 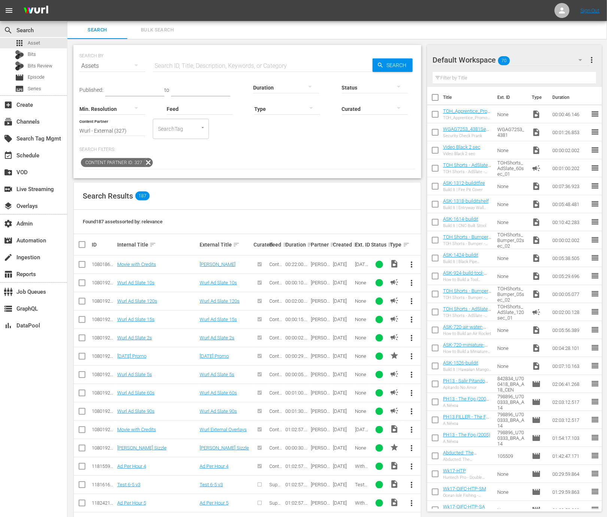 I want to click on div: Build It | Entryway Wall Shelf, so click(x=467, y=208).